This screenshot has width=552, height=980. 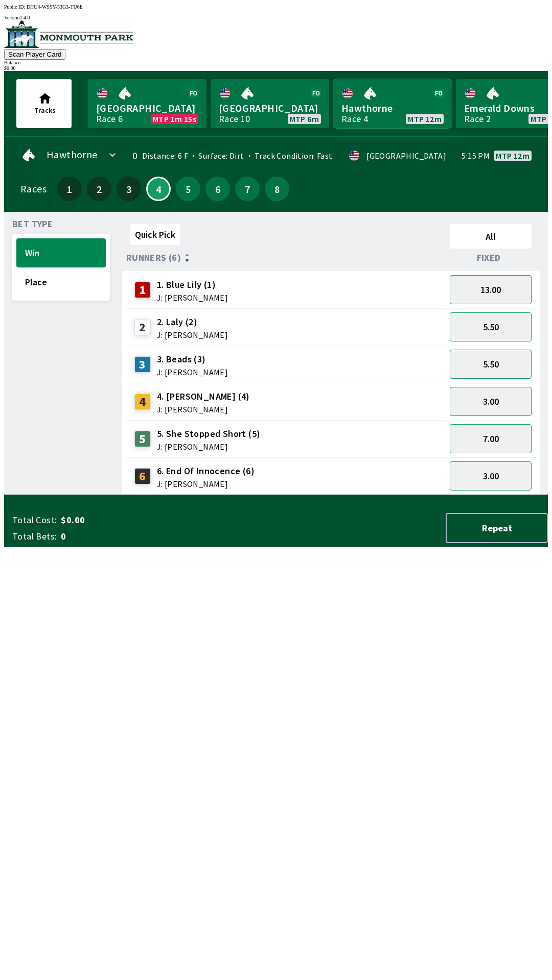 I want to click on span: Place, so click(x=61, y=281).